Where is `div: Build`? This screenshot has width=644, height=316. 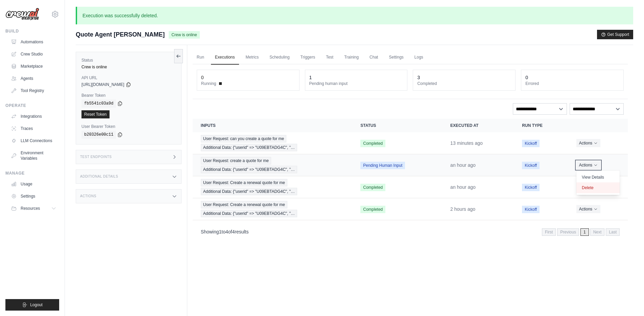
div: Build is located at coordinates (32, 31).